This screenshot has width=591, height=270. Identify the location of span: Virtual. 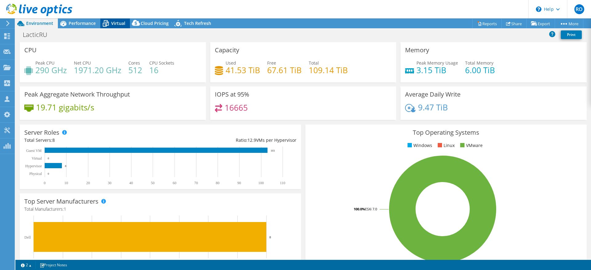
(118, 23).